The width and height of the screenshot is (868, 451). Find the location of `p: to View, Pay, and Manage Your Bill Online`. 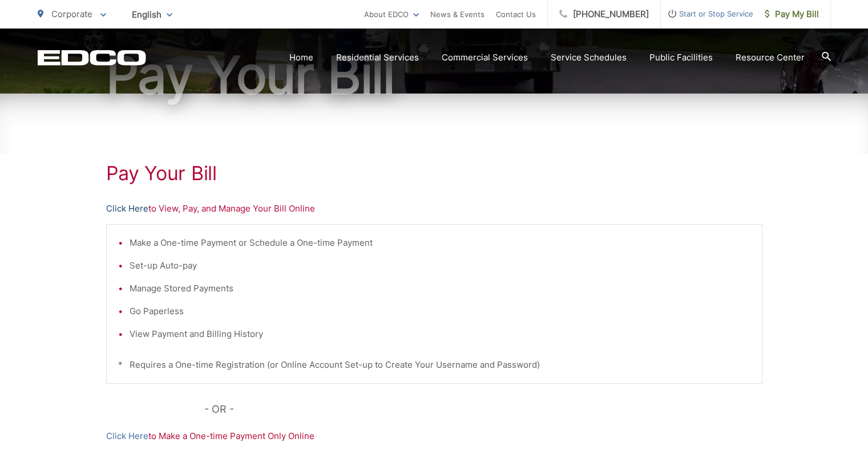

p: to View, Pay, and Manage Your Bill Online is located at coordinates (434, 208).